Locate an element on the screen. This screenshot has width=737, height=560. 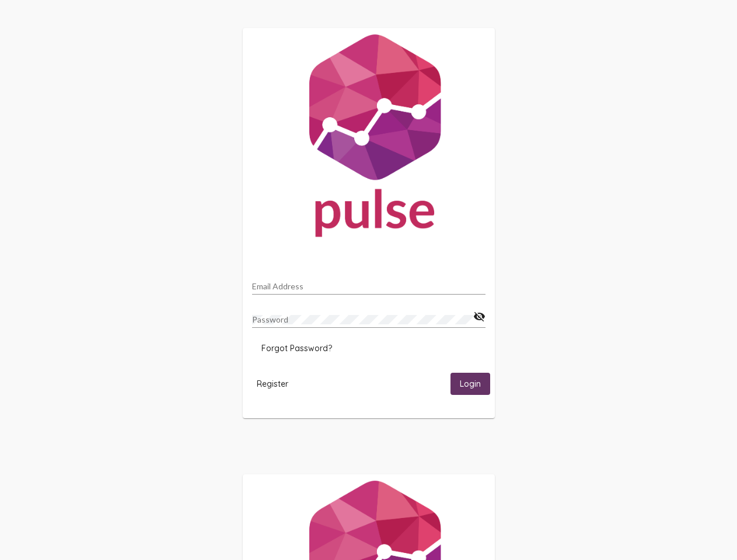
button: Login is located at coordinates (471, 384).